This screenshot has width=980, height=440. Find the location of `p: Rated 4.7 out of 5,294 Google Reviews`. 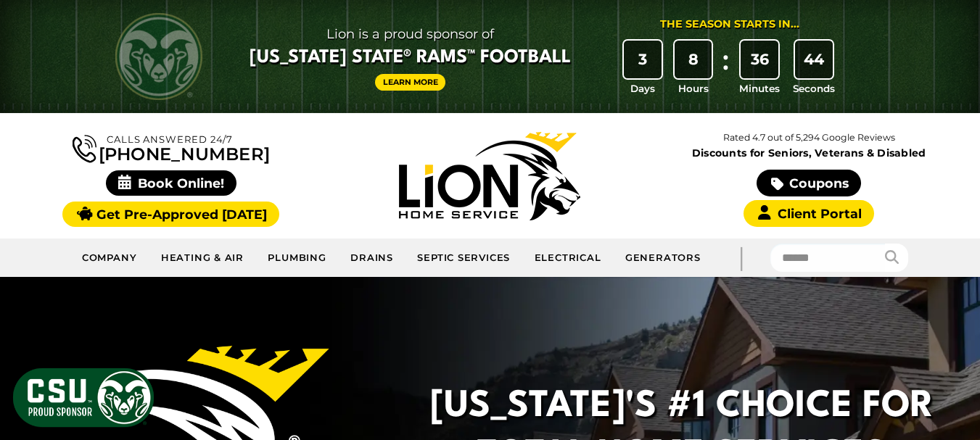

p: Rated 4.7 out of 5,294 Google Reviews is located at coordinates (809, 138).